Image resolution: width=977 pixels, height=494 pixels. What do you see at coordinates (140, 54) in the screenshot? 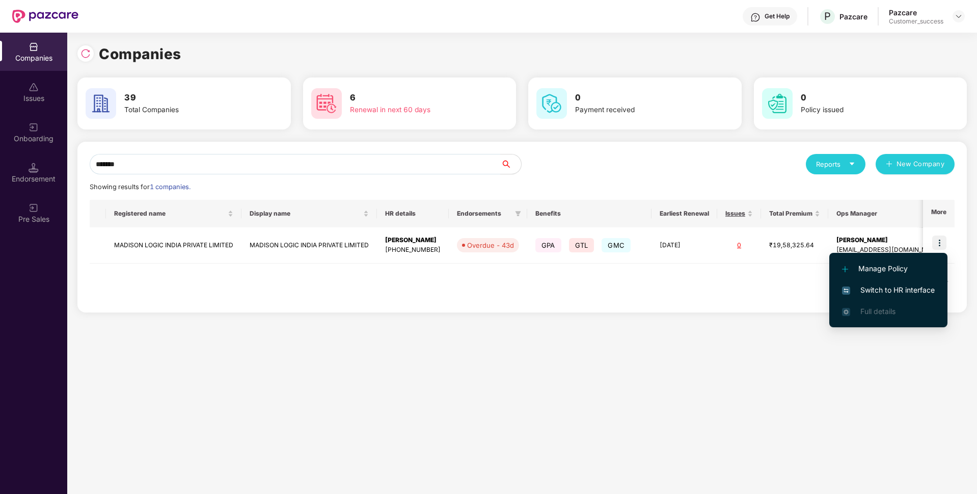
I see `h1: Companies` at bounding box center [140, 54].